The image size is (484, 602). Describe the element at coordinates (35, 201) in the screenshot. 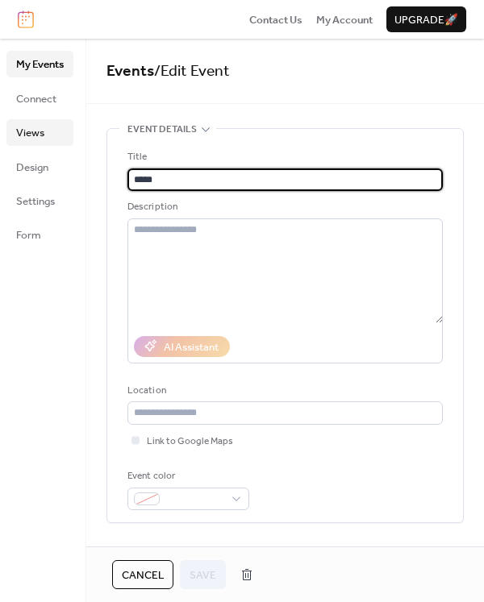

I see `span: Settings` at that location.